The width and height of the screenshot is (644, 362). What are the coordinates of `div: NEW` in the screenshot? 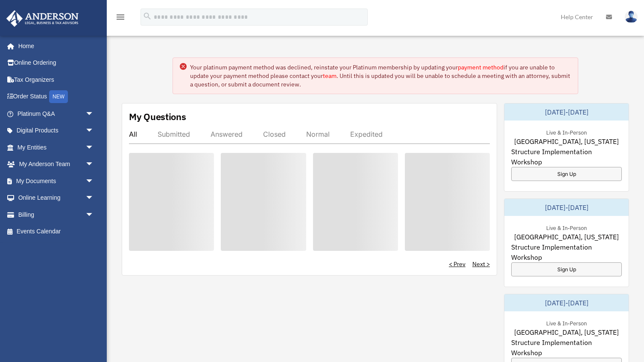 It's located at (58, 97).